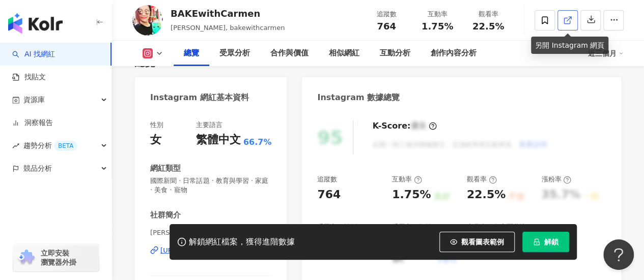 This screenshot has width=644, height=280. What do you see at coordinates (437, 27) in the screenshot?
I see `span: 1.75%` at bounding box center [437, 27].